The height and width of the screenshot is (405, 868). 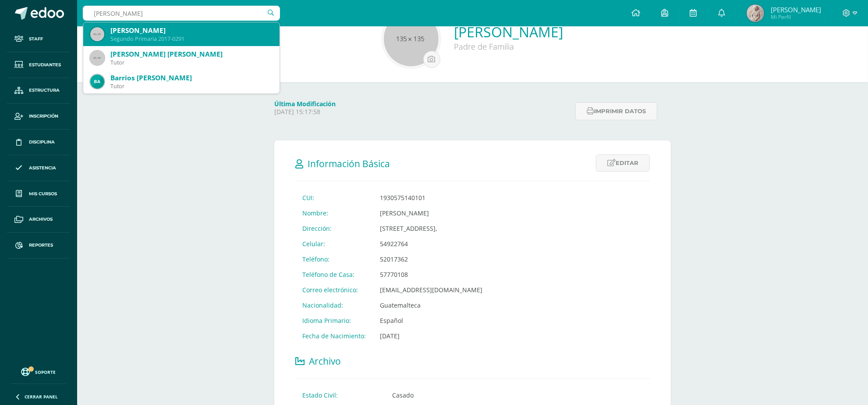 I want to click on td: Dirección:, so click(x=334, y=228).